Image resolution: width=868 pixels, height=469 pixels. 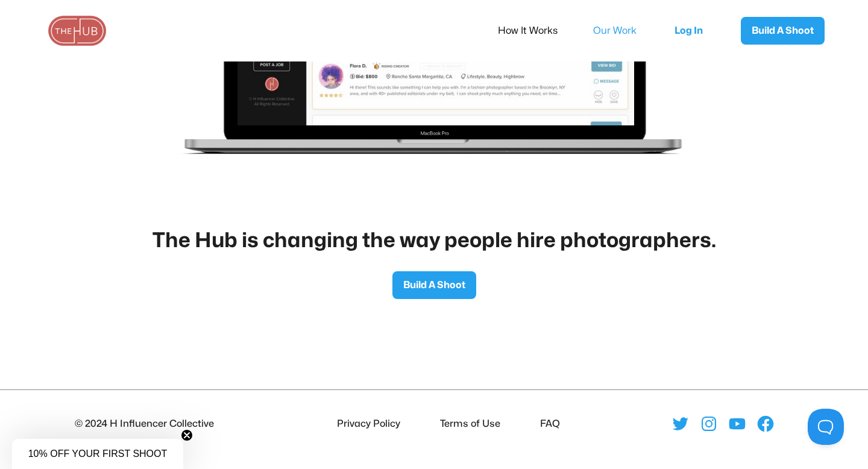 I want to click on li: Terms of Use, so click(x=467, y=424).